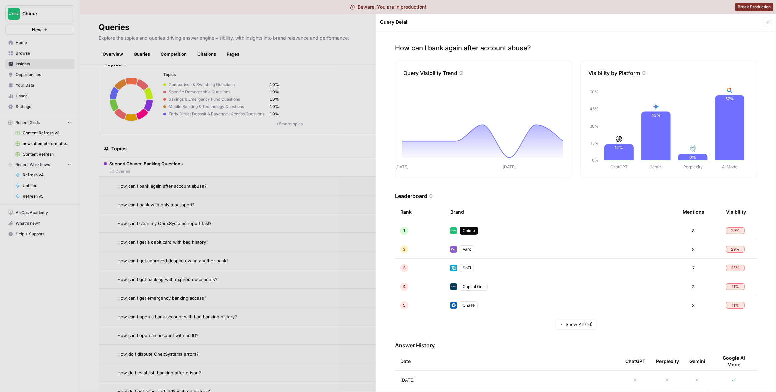  Describe the element at coordinates (454, 287) in the screenshot. I see `img: 055fm6kq8b5qbl7l3b1dn18gw8jg` at that location.